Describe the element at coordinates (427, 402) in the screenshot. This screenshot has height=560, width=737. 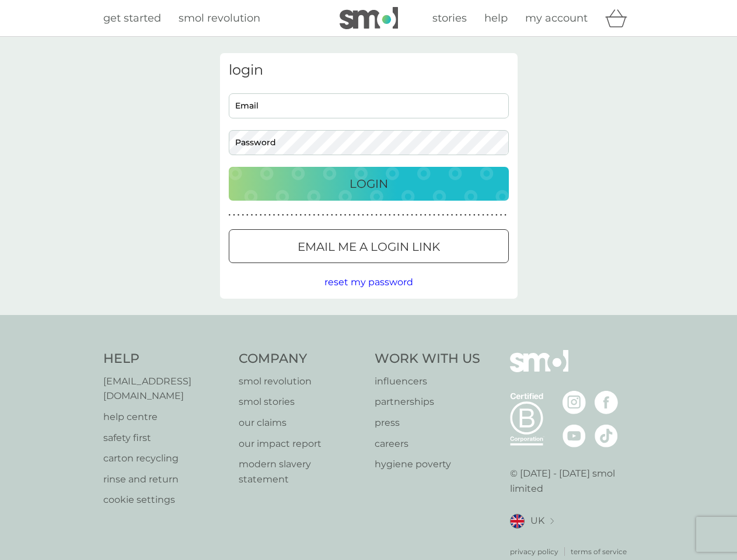
I see `p: partnerships` at that location.